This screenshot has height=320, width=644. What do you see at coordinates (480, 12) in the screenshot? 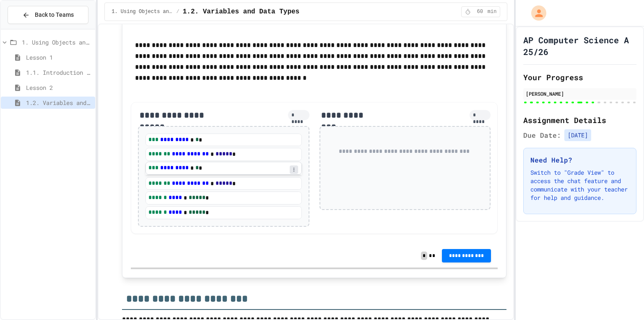
I see `span: 60` at bounding box center [480, 12].